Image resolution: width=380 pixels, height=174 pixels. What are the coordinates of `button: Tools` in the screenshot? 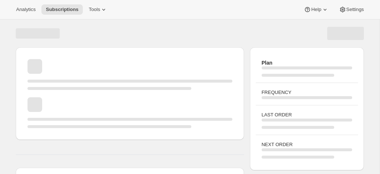 It's located at (98, 10).